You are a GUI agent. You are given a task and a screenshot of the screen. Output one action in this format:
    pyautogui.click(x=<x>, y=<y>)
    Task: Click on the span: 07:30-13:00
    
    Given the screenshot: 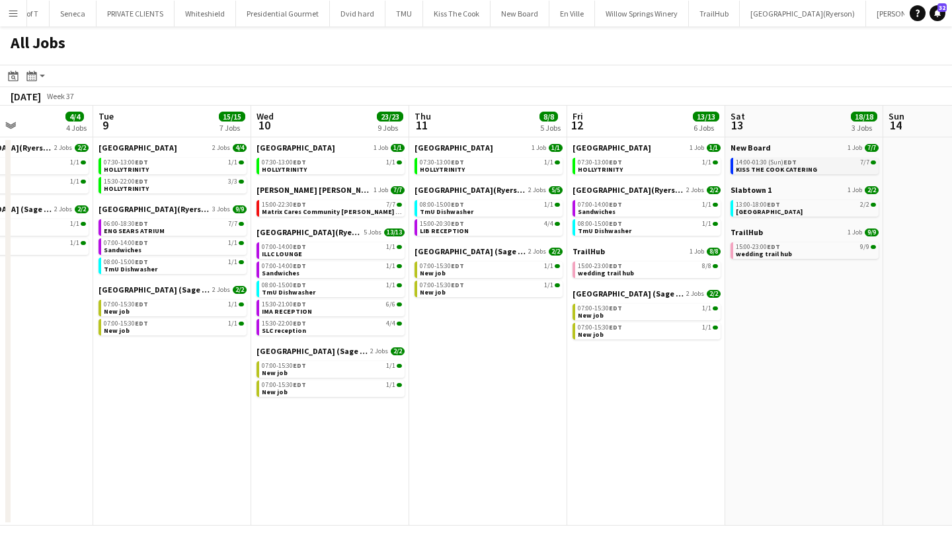 What is the action you would take?
    pyautogui.click(x=126, y=162)
    